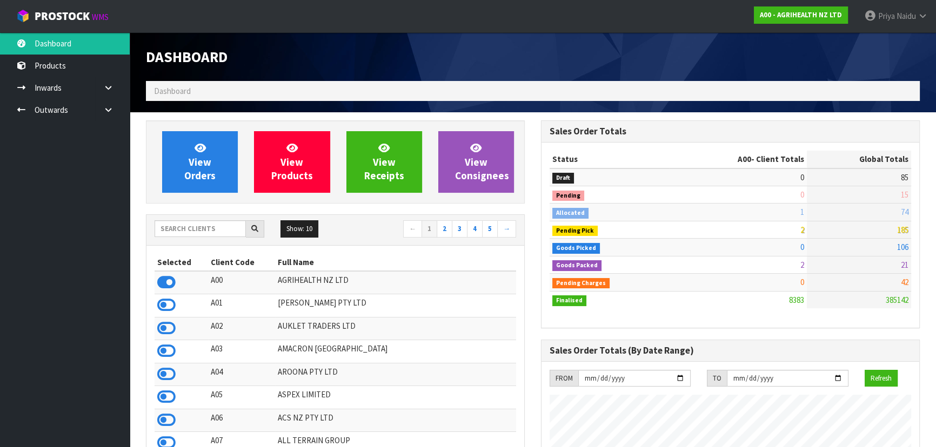 The width and height of the screenshot is (936, 447). Describe the element at coordinates (200, 162) in the screenshot. I see `span: View Orders` at that location.